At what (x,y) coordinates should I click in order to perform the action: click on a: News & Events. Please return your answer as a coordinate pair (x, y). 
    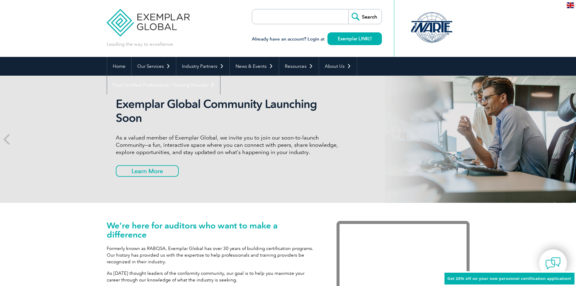
    Looking at the image, I should click on (254, 66).